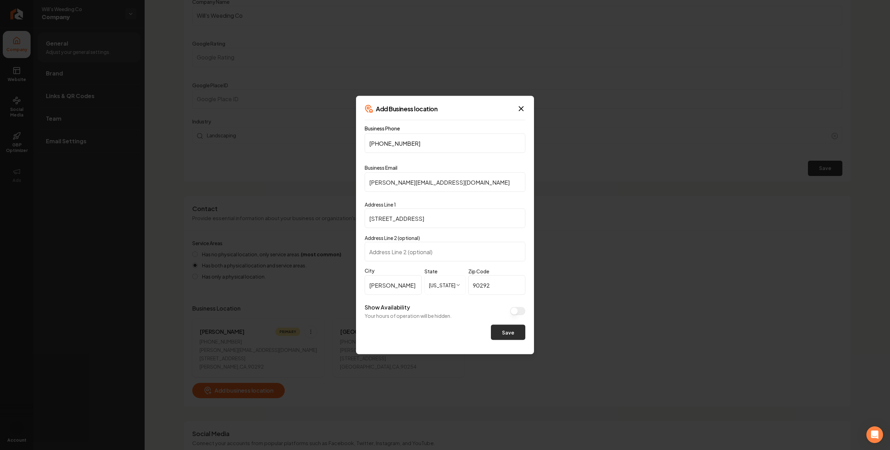  I want to click on input: Business Email, so click(445, 182).